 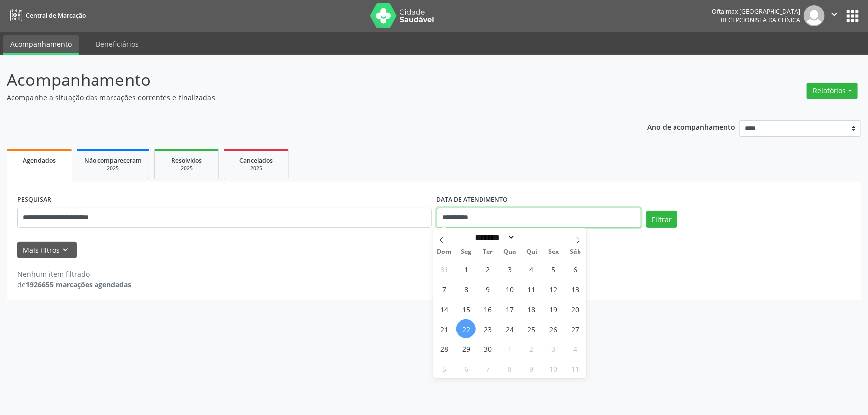 I want to click on span: Agosto 31, 2025, so click(x=444, y=269).